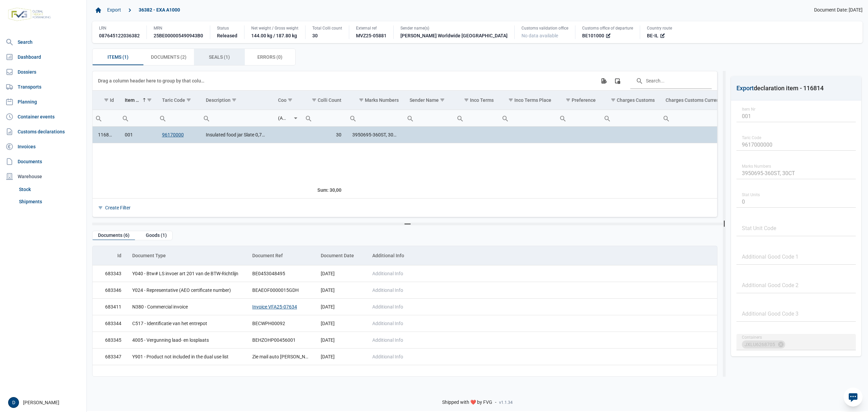 The image size is (868, 412). I want to click on td: Column Document Date, so click(341, 255).